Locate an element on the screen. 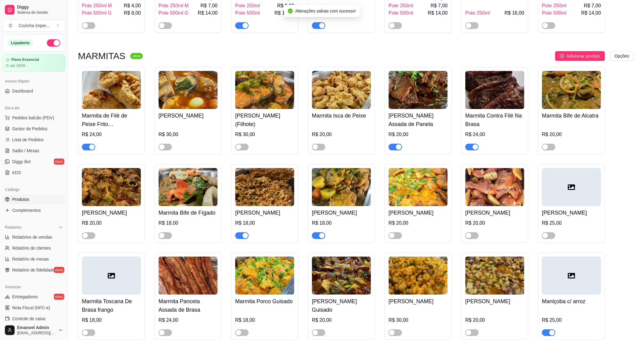 The image size is (644, 340). button: Alterar Status is located at coordinates (54, 43).